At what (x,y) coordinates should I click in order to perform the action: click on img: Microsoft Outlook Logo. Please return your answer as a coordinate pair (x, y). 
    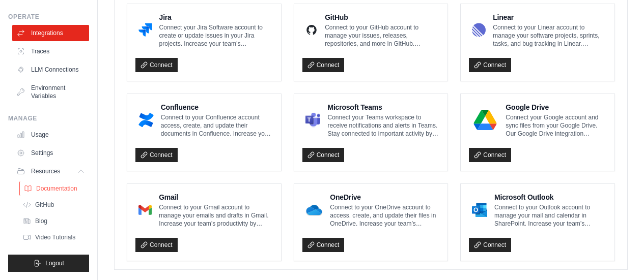
    Looking at the image, I should click on (479, 210).